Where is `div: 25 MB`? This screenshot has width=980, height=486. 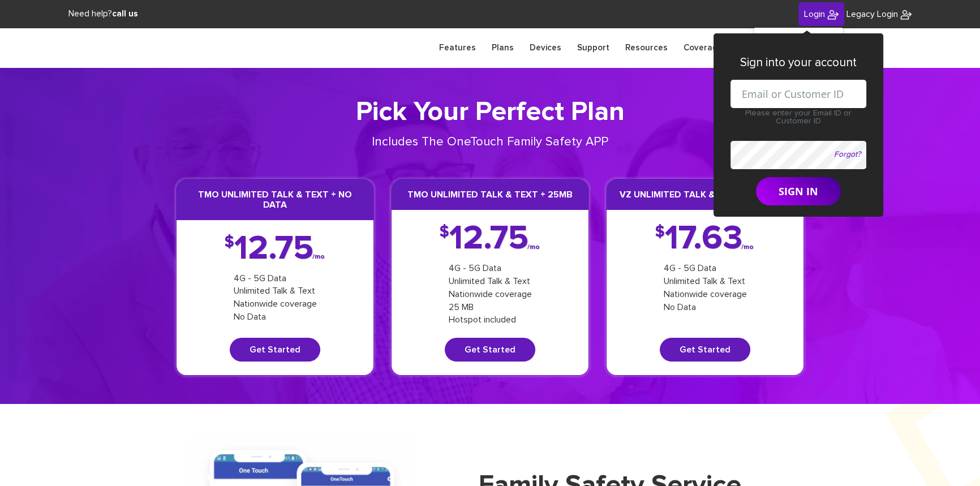 div: 25 MB is located at coordinates (490, 307).